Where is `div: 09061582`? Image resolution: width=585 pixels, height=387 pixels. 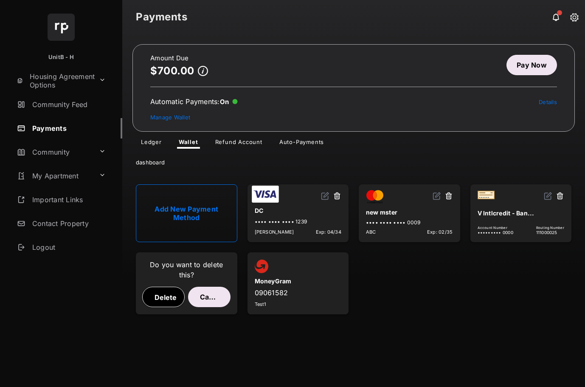
div: 09061582 is located at coordinates (298, 292).